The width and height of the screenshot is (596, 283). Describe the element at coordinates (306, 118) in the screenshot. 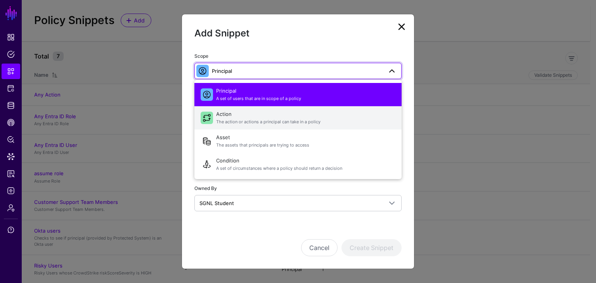

I see `span: Action` at that location.